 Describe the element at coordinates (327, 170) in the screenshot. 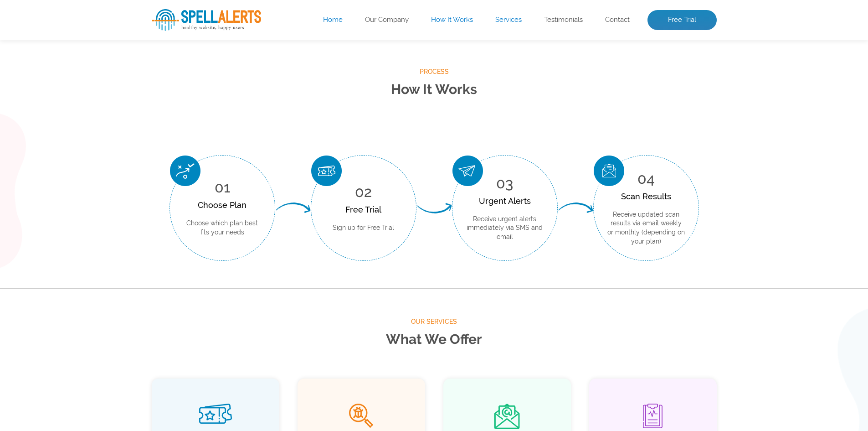

I see `img: Free Trial` at that location.